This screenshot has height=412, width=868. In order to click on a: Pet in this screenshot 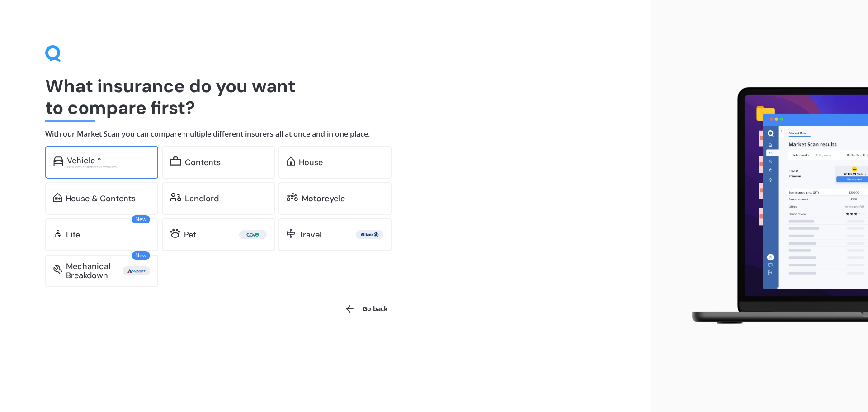, I will do `click(218, 234)`.